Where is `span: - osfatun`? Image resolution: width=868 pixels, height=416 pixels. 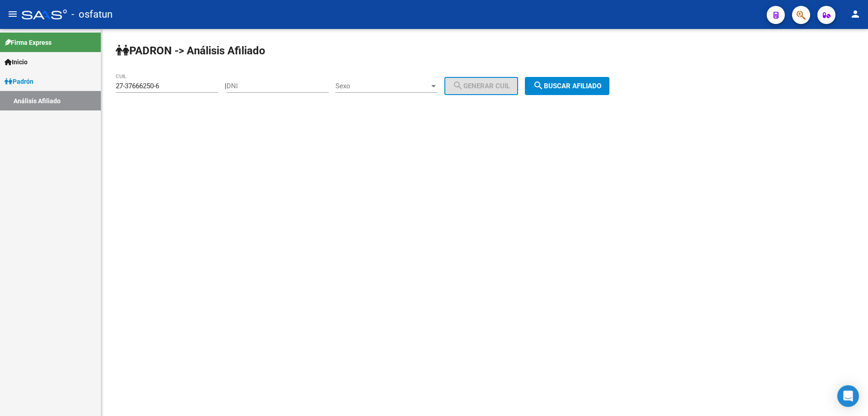
span: - osfatun is located at coordinates (92, 15).